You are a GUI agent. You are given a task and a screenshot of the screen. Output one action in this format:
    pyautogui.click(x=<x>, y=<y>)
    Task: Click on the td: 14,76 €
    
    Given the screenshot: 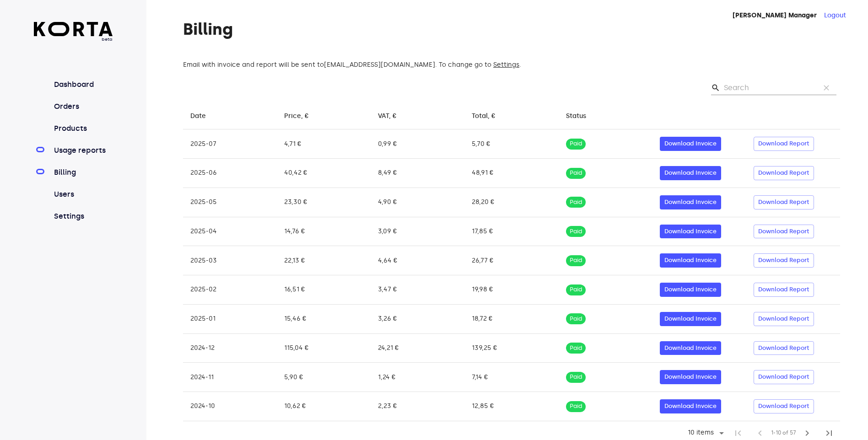 What is the action you would take?
    pyautogui.click(x=323, y=232)
    